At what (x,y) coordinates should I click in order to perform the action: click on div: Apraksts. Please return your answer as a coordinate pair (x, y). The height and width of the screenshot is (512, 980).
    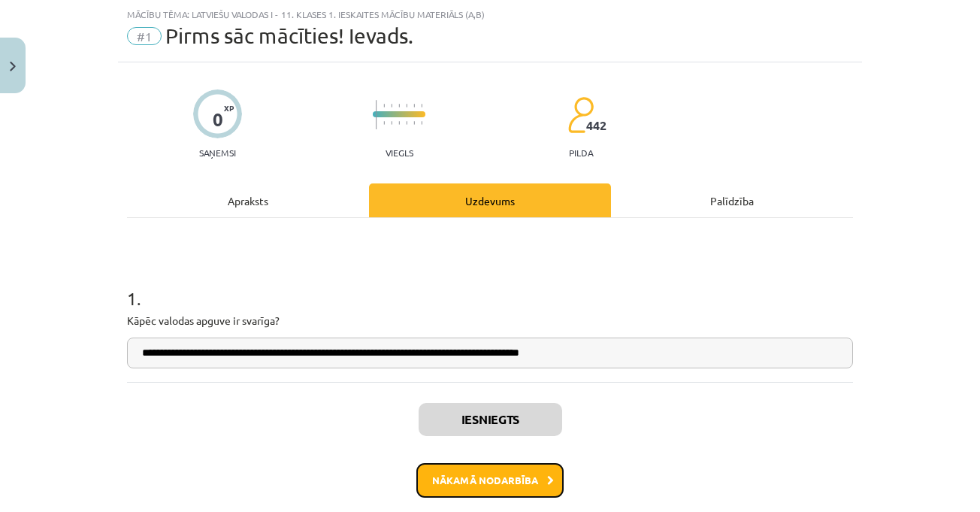
    Looking at the image, I should click on (248, 200).